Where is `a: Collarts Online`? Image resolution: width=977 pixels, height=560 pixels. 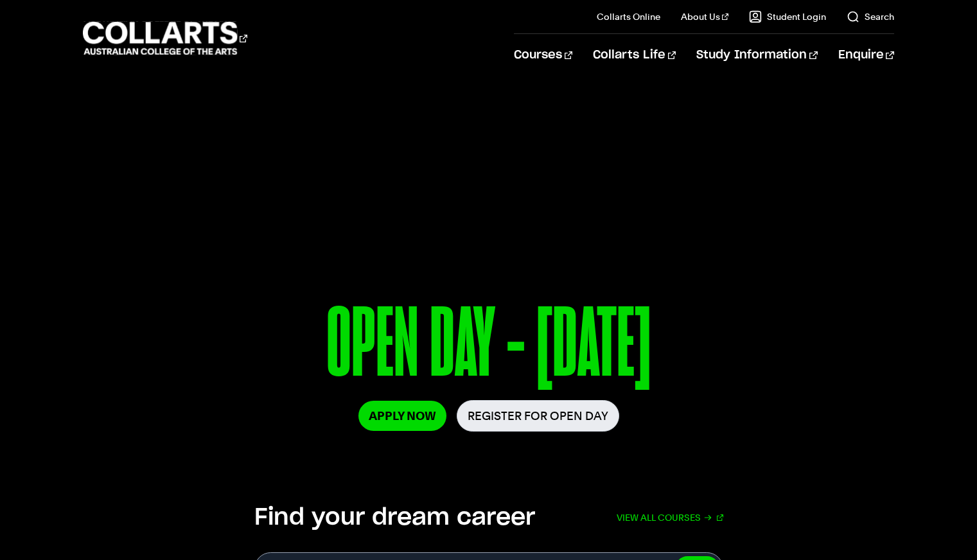 a: Collarts Online is located at coordinates (628, 17).